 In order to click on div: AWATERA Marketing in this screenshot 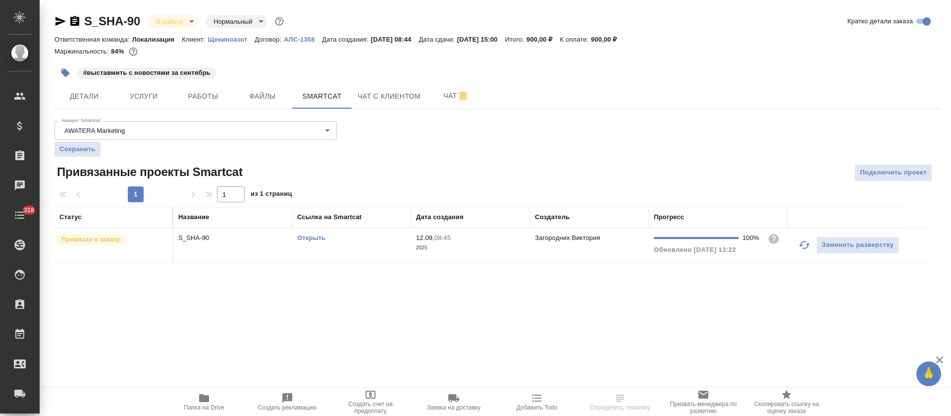, I will do `click(196, 130)`.